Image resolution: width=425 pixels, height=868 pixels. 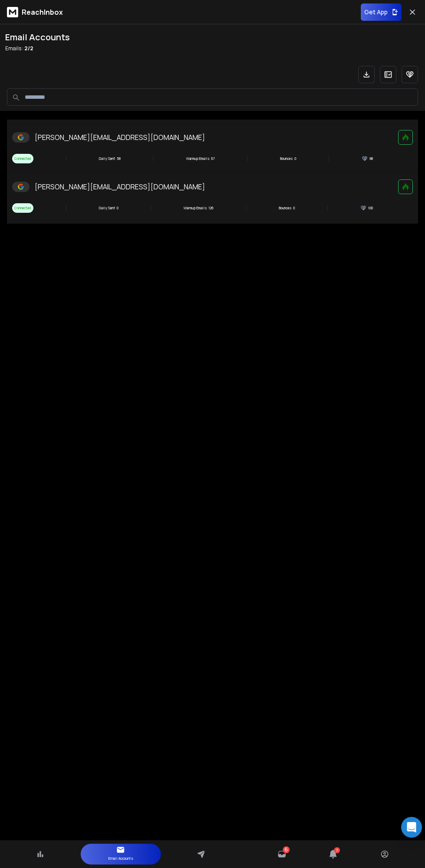 I want to click on p: ReachInbox, so click(x=42, y=12).